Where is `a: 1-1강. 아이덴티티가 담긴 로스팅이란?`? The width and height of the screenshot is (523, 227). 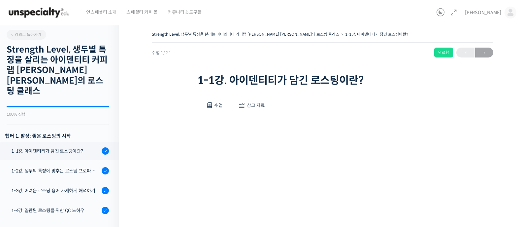
a: 1-1강. 아이덴티티가 담긴 로스팅이란? is located at coordinates (377, 34).